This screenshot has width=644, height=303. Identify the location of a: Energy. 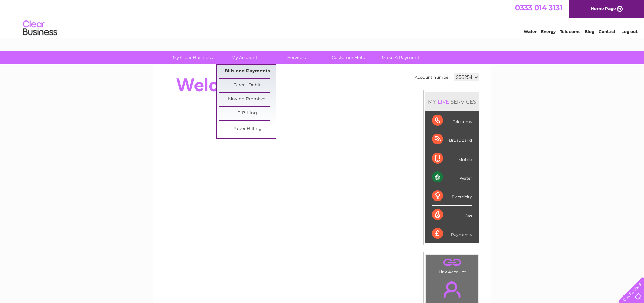
(548, 31).